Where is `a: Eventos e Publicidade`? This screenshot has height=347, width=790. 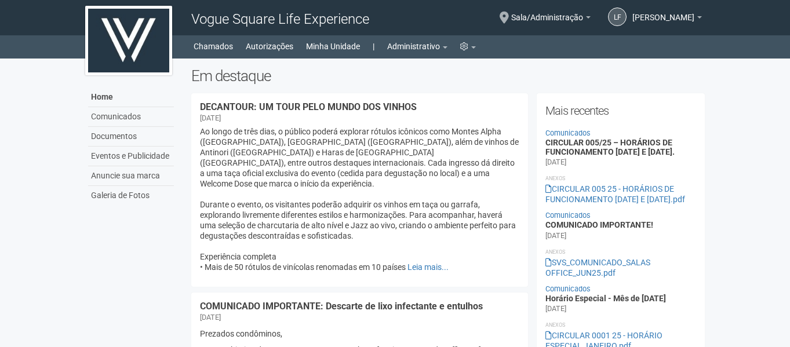
a: Eventos e Publicidade is located at coordinates (131, 157).